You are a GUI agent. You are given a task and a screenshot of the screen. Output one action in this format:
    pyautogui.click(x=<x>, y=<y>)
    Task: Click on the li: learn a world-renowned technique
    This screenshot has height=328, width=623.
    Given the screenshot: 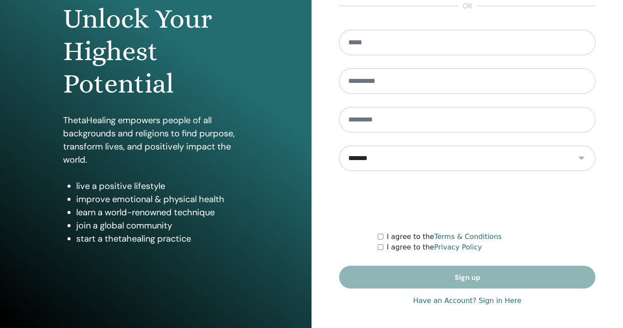 What is the action you would take?
    pyautogui.click(x=163, y=212)
    